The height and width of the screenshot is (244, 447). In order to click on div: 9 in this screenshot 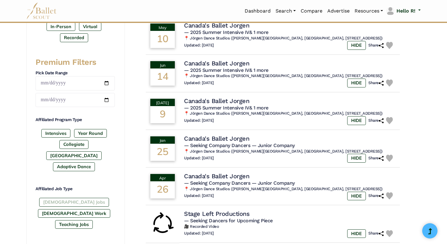, I will do `click(163, 115)`.